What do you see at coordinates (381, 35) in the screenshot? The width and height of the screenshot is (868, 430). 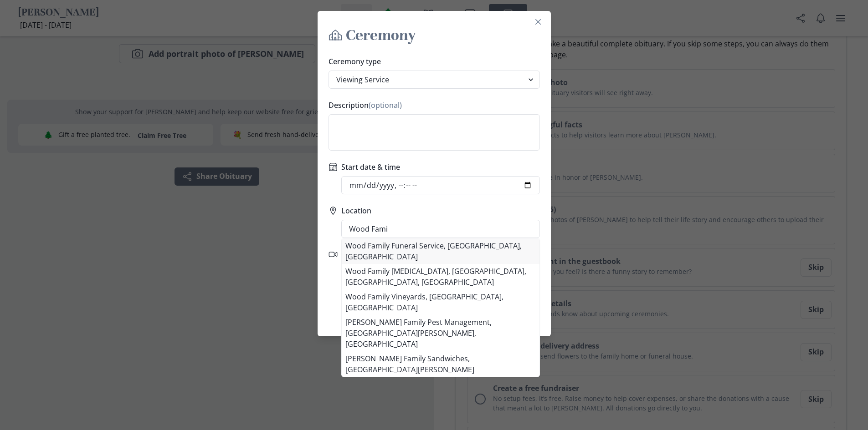 I see `span: Ceremony` at bounding box center [381, 35].